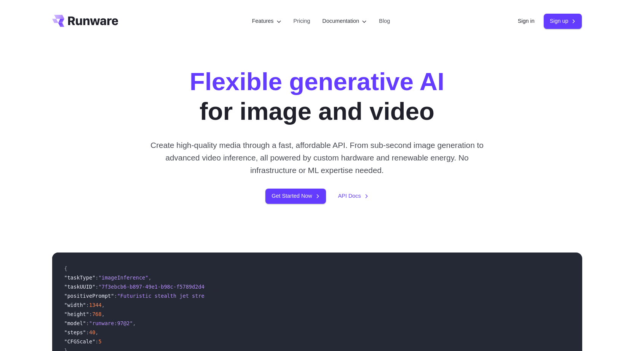 The height and width of the screenshot is (351, 634). What do you see at coordinates (111, 324) in the screenshot?
I see `span: "runware:97@2"` at bounding box center [111, 324].